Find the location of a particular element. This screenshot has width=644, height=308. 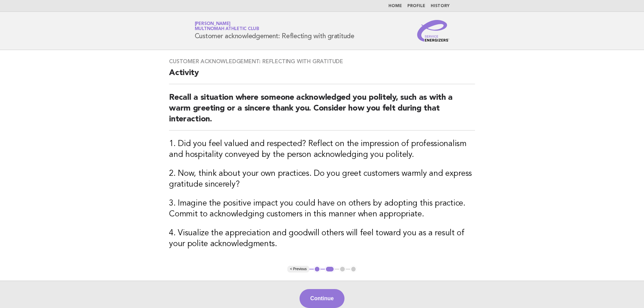

button: 1 is located at coordinates (317, 269).